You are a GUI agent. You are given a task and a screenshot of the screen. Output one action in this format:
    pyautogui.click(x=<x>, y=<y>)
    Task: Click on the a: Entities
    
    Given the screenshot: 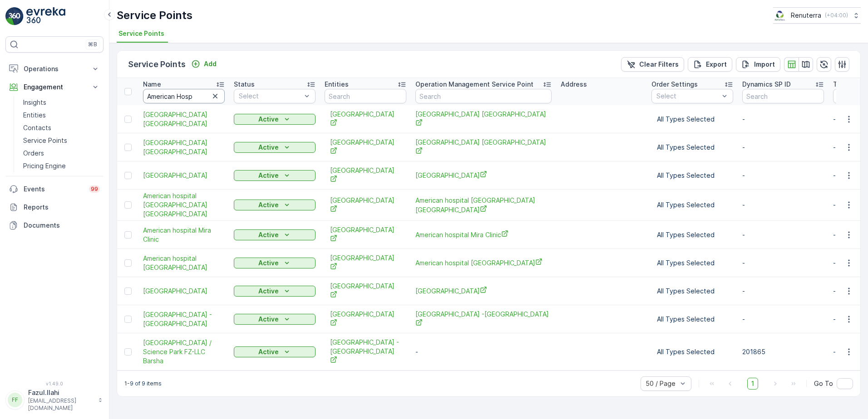 What is the action you would take?
    pyautogui.click(x=62, y=115)
    